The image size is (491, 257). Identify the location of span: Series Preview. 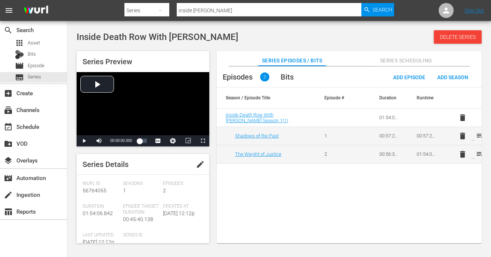
(107, 62).